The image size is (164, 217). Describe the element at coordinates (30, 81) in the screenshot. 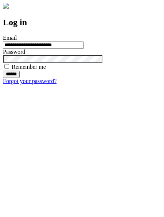

I see `a: Forgot your password?` at that location.